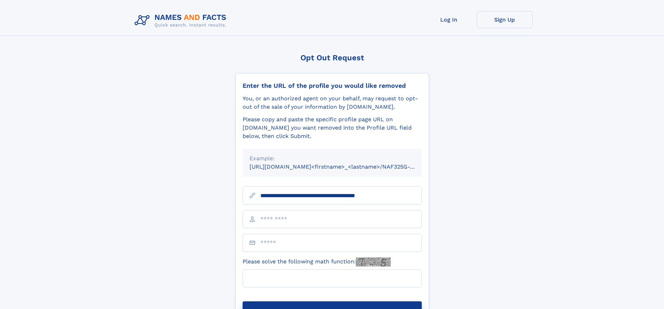 The width and height of the screenshot is (664, 309). I want to click on a: Sign Up, so click(504, 20).